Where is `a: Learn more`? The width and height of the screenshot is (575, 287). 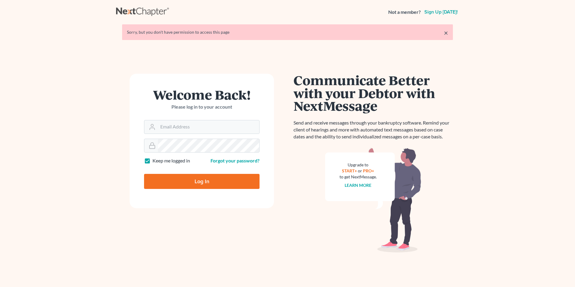 a: Learn more is located at coordinates (358, 185).